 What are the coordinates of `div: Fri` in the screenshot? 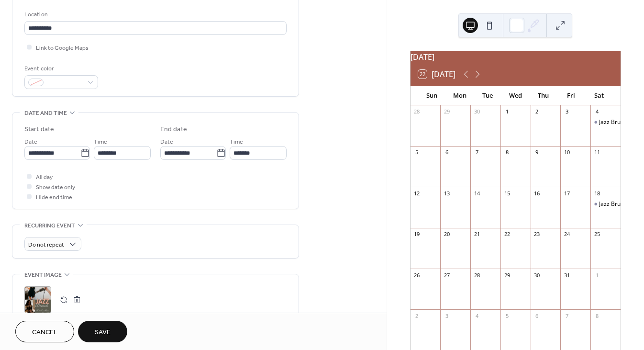 It's located at (571, 96).